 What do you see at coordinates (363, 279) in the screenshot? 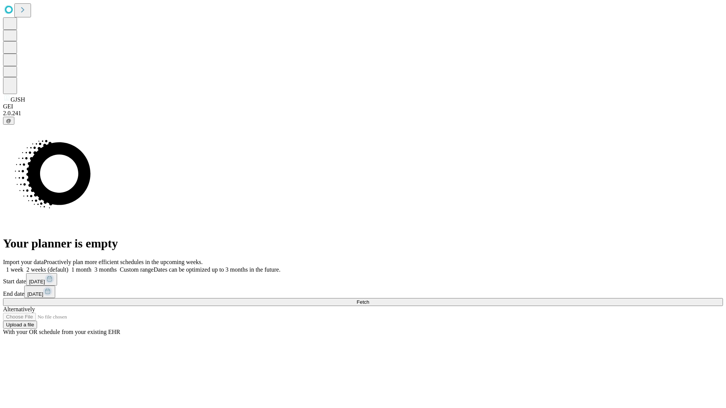
I see `div: Start date` at bounding box center [363, 279].